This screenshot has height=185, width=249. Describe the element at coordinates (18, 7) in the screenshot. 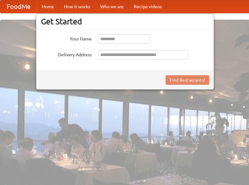

I see `a: FoodMe` at that location.